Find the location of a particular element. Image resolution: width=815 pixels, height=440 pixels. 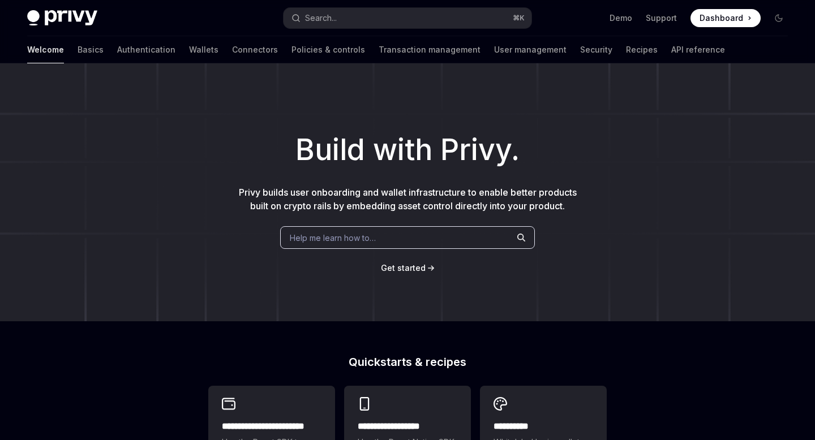

h2: Quickstarts & recipes is located at coordinates (408, 362).